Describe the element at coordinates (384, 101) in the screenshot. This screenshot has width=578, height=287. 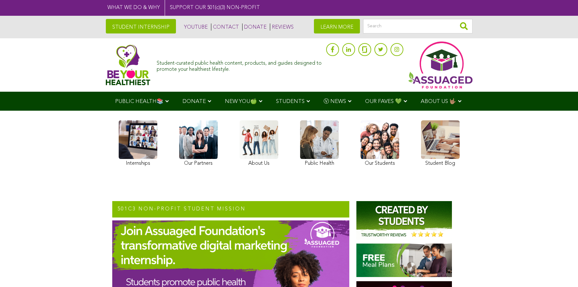
I see `span: OUR FAVES 💚` at that location.